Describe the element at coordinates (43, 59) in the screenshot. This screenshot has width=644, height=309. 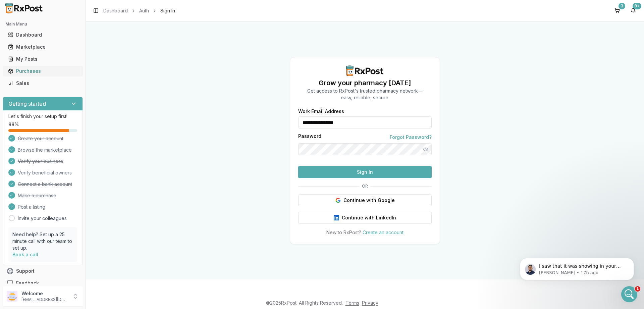
I see `div: My Posts` at that location.